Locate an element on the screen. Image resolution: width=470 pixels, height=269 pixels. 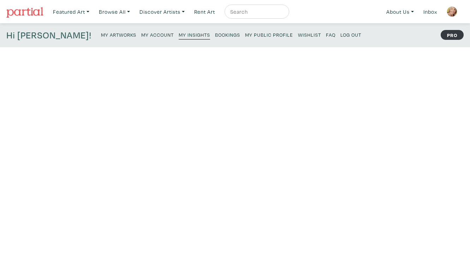
small: My Insights is located at coordinates (194, 35).